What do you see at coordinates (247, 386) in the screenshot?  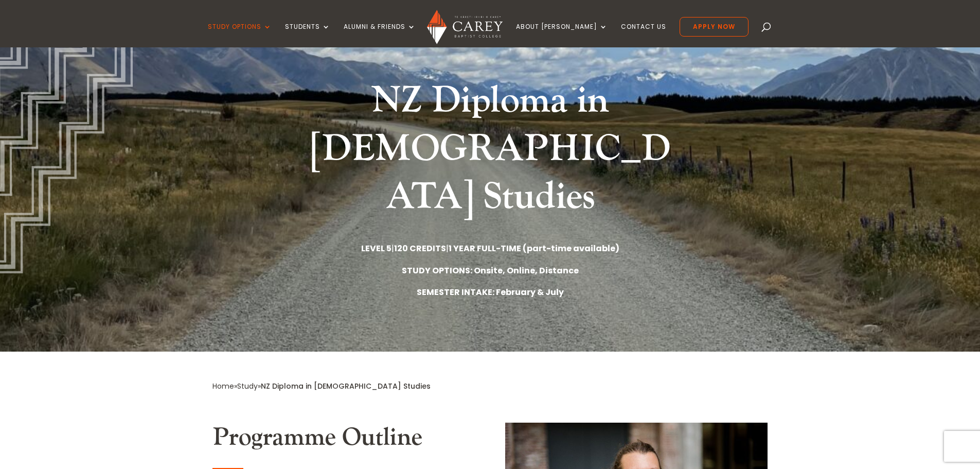 I see `a: Study` at bounding box center [247, 386].